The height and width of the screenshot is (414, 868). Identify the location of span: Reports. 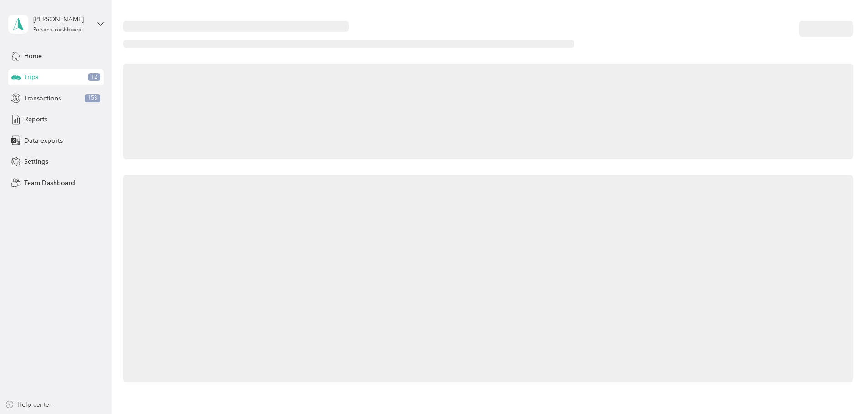
(35, 119).